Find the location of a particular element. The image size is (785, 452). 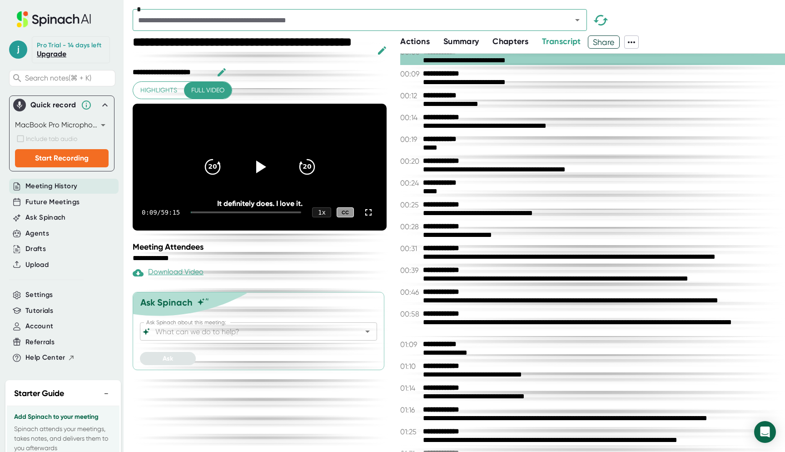

div: Open Intercom Messenger is located at coordinates (765, 432).